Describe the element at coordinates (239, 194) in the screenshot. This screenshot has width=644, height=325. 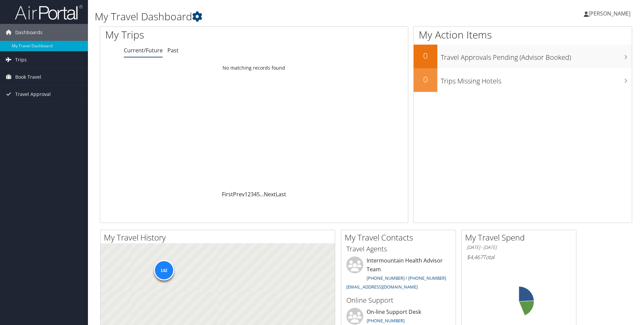
I see `a: Prev` at that location.